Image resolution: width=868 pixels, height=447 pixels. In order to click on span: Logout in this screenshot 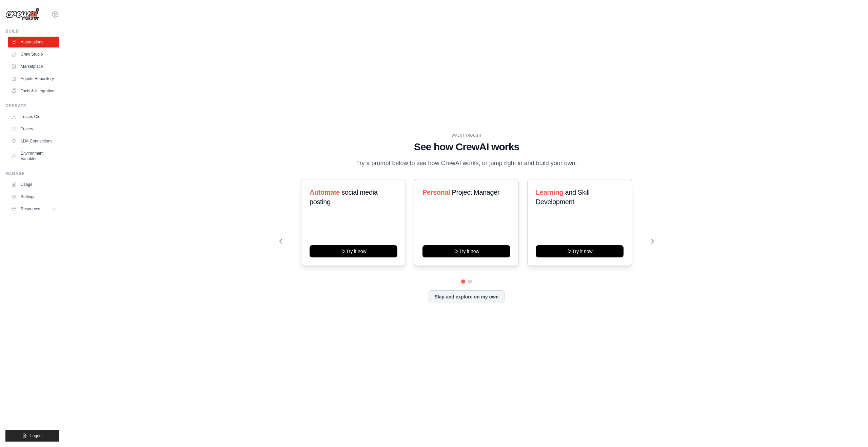, I will do `click(36, 436)`.